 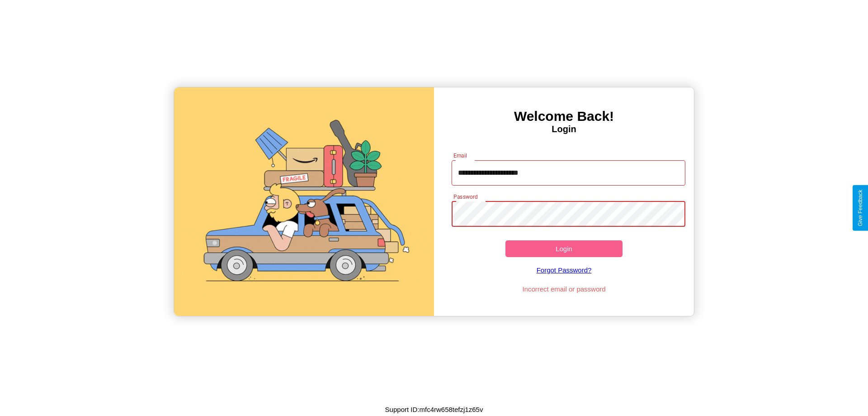 I want to click on img: gif, so click(x=304, y=201).